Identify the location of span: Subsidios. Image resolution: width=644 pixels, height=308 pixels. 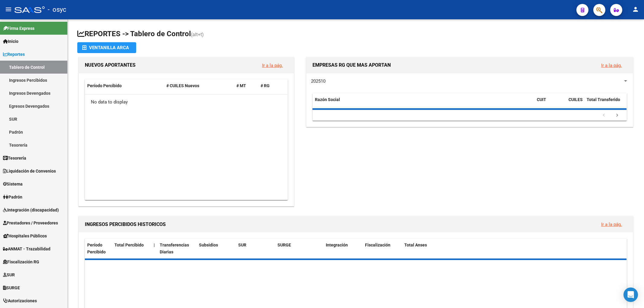
(208, 245).